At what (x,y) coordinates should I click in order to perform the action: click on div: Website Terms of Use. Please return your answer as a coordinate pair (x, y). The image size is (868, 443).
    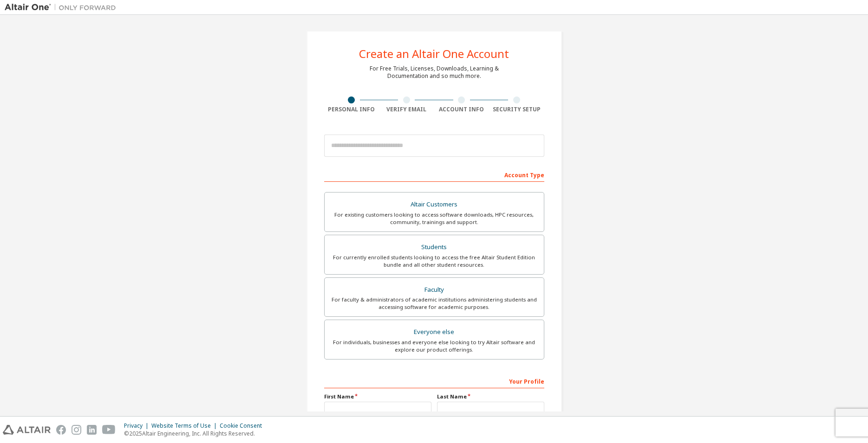
    Looking at the image, I should click on (185, 426).